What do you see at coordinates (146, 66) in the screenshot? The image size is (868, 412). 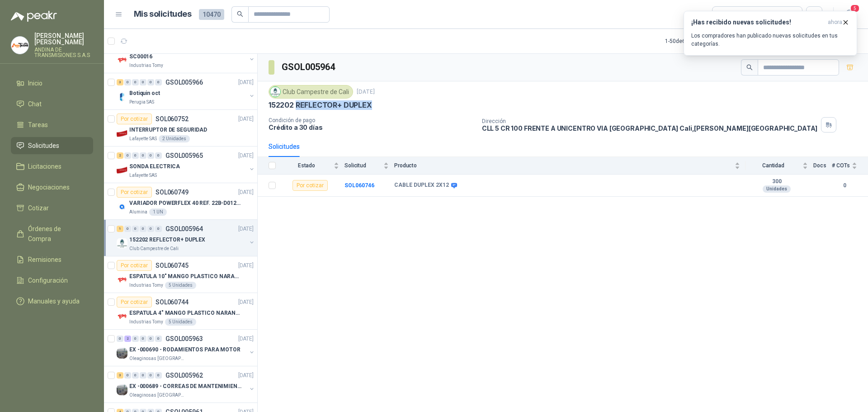 I see `p: Industrias Tomy` at bounding box center [146, 66].